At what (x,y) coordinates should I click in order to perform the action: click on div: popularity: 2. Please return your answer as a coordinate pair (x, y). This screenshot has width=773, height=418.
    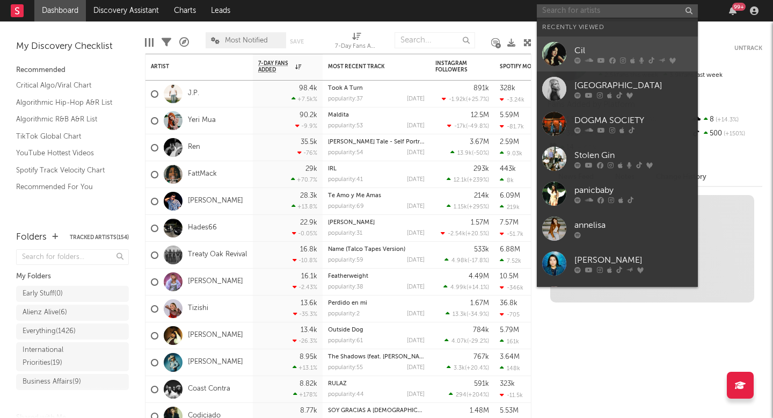
    Looking at the image, I should click on (344, 314).